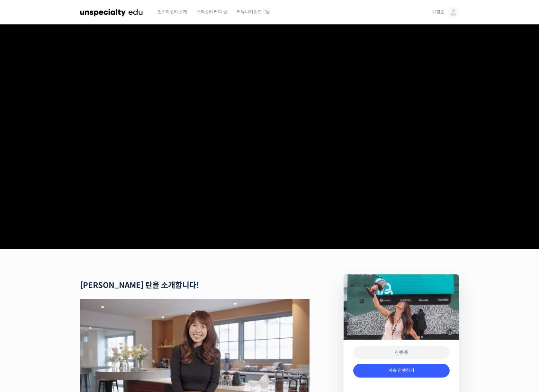  I want to click on a: 계속 진행하기, so click(402, 371).